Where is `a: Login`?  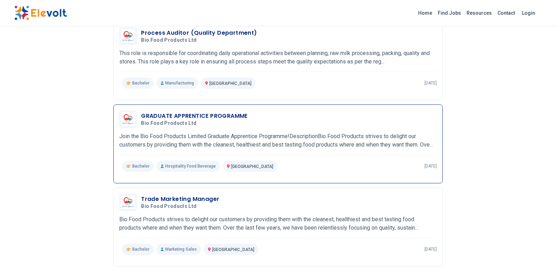 a: Login is located at coordinates (528, 13).